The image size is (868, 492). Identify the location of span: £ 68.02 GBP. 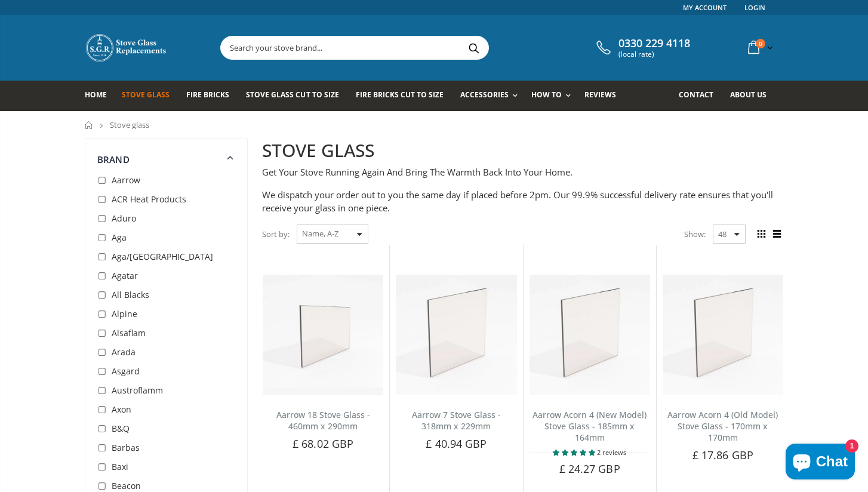
(323, 443).